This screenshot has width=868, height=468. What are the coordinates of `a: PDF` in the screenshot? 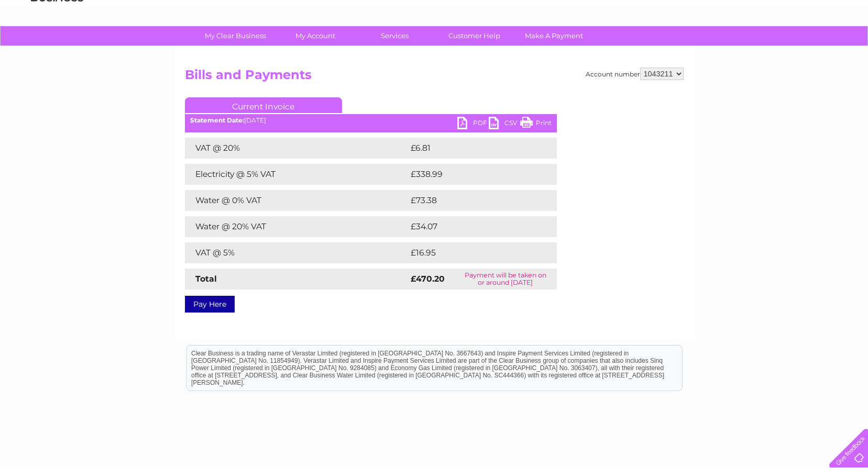 It's located at (473, 124).